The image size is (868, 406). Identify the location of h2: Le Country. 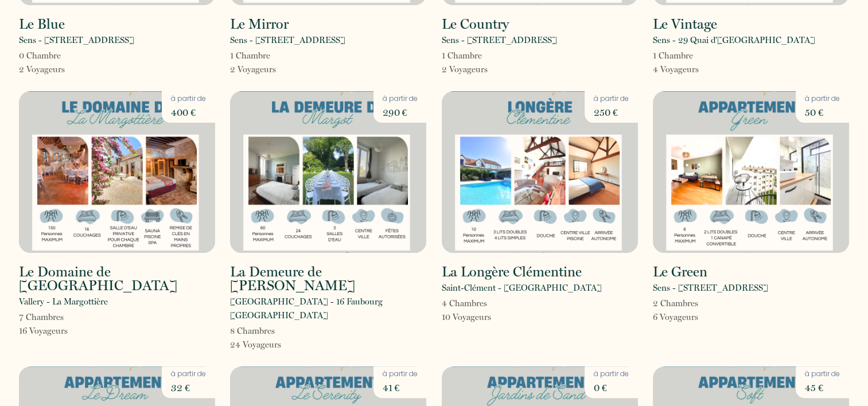
(475, 24).